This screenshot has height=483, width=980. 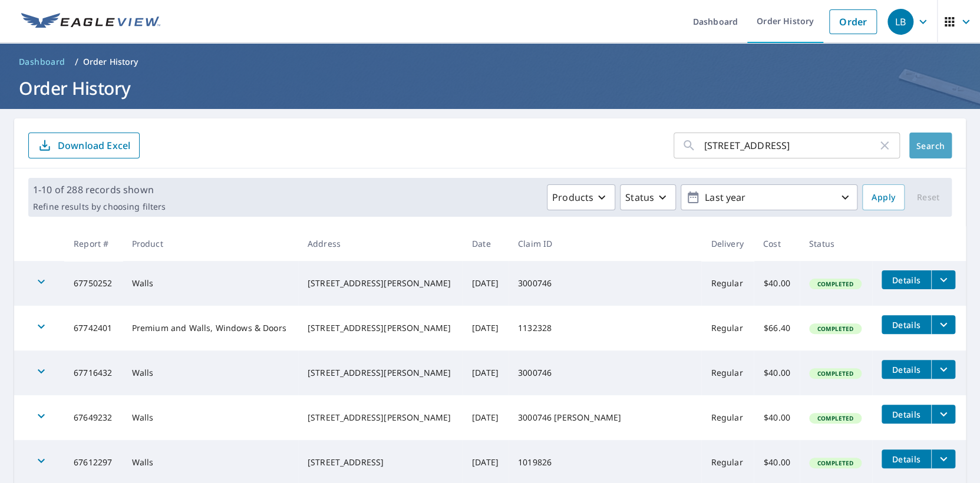 What do you see at coordinates (111, 62) in the screenshot?
I see `p: Order History` at bounding box center [111, 62].